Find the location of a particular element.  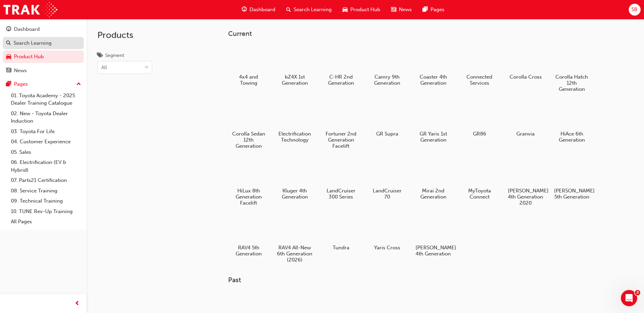

a: Corolla Hatch 12th Generation is located at coordinates (572, 69).